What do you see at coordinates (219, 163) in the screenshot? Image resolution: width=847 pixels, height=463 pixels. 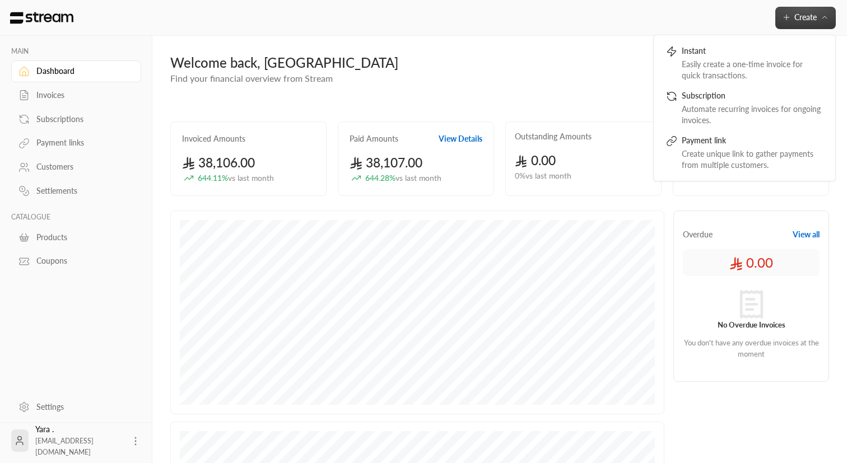 I see `span: 38,106.00` at bounding box center [219, 163].